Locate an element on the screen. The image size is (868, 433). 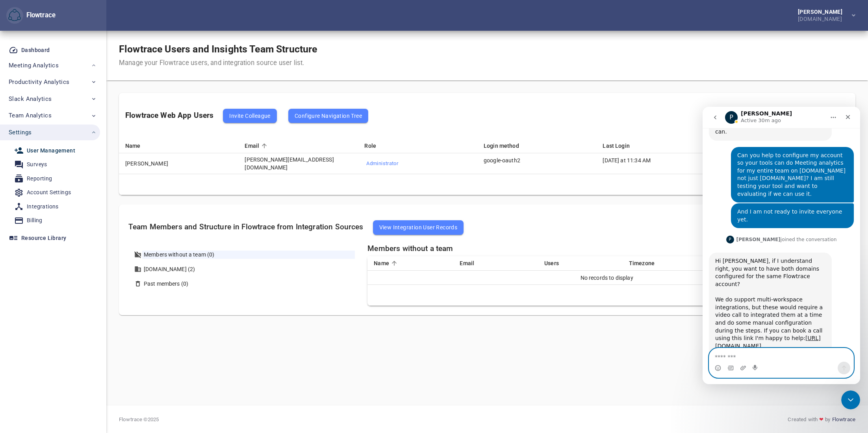
div: Members without a team (0) is located at coordinates (249, 255).